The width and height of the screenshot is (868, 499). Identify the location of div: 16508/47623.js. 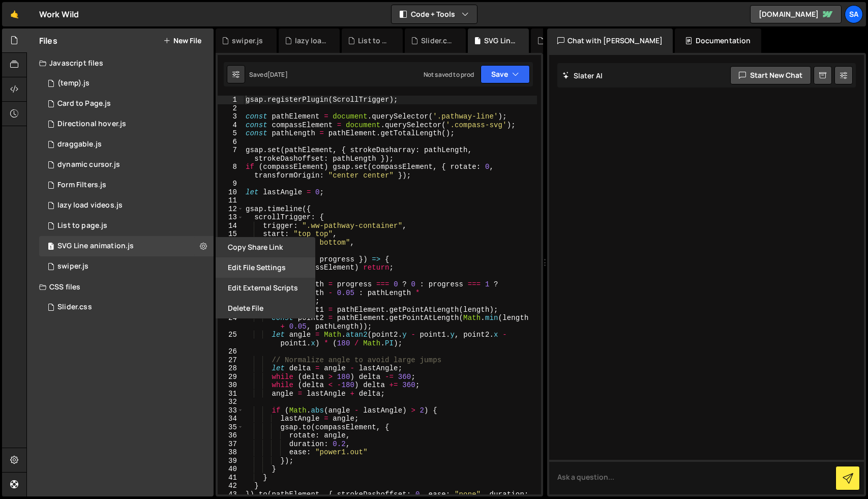
(126, 267).